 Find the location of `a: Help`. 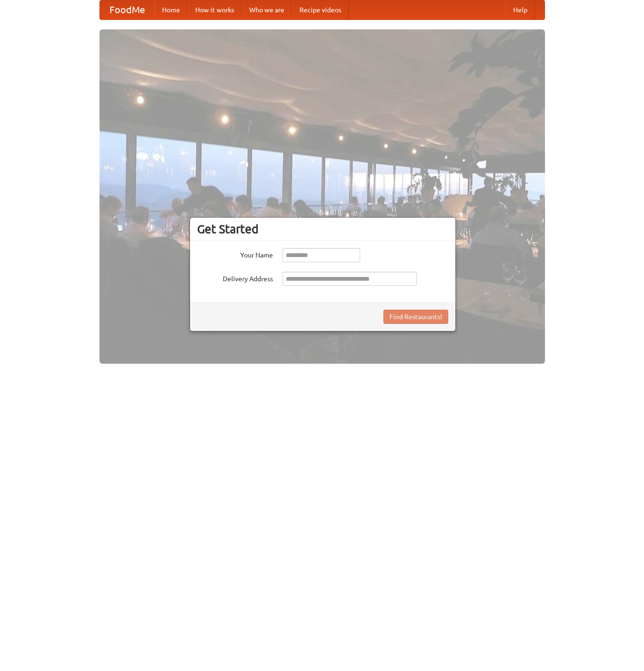

a: Help is located at coordinates (521, 10).